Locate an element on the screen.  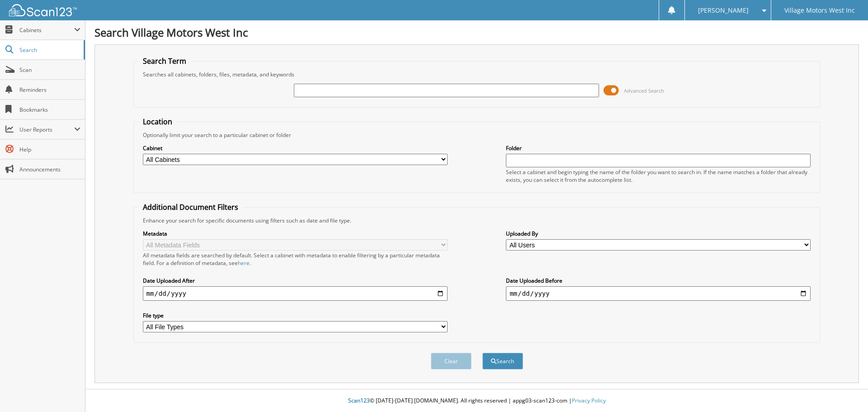
legend: Search Term is located at coordinates (165, 61).